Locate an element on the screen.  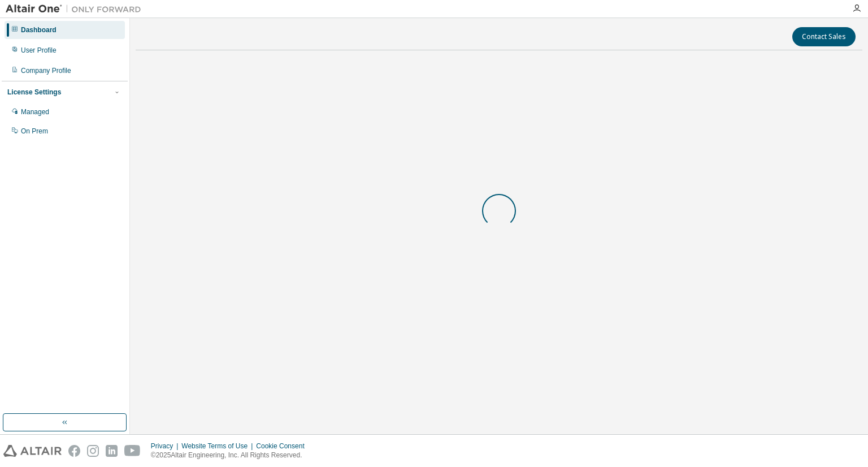
div: Website Terms of Use is located at coordinates (218, 446).